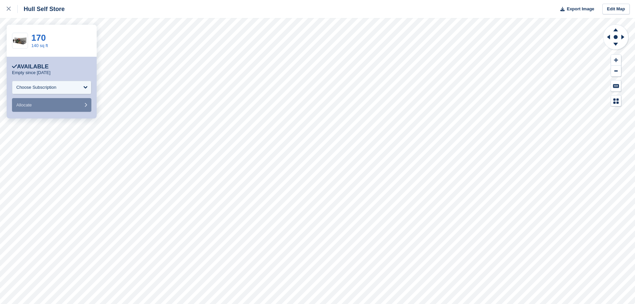 This screenshot has height=304, width=635. Describe the element at coordinates (20, 41) in the screenshot. I see `img: 140-sqft-unit.jpg` at that location.